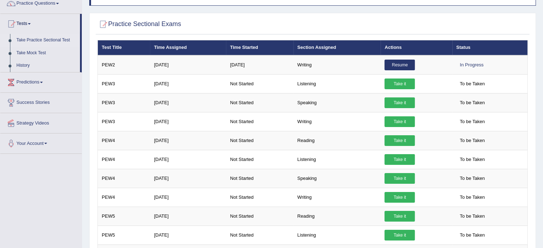 This screenshot has width=543, height=248. I want to click on th: Section Assigned, so click(337, 48).